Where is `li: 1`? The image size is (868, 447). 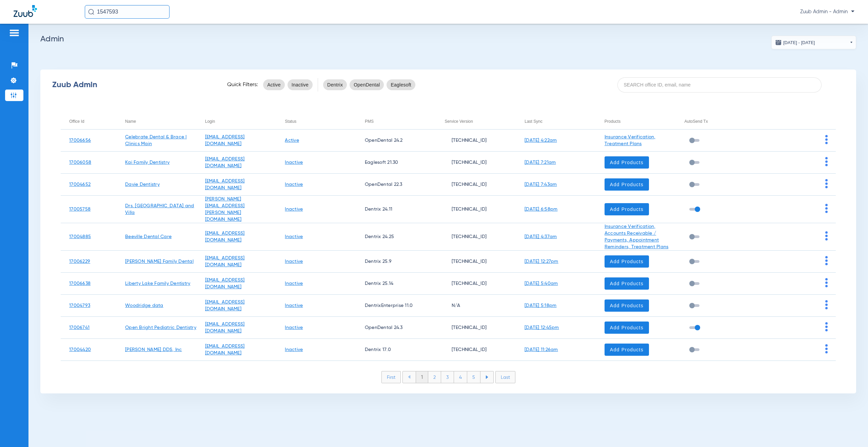
li: 1 is located at coordinates (422, 377).